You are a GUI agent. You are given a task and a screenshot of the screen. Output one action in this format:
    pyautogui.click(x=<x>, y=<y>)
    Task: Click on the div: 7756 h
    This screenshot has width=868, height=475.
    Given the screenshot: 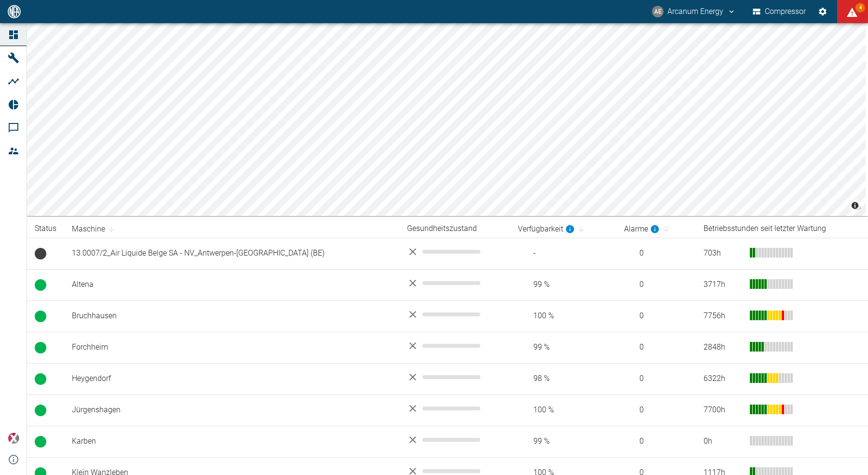 What is the action you would take?
    pyautogui.click(x=723, y=316)
    